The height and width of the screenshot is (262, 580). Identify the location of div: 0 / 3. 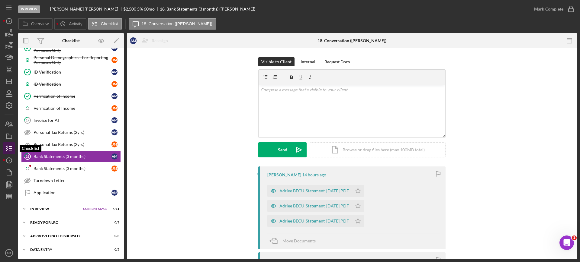
(114, 223).